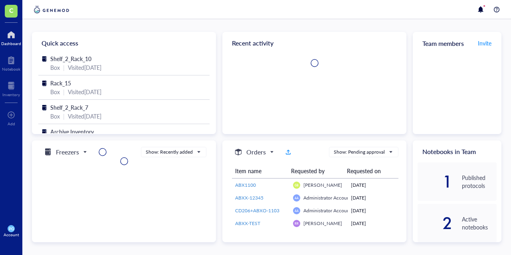 Image resolution: width=511 pixels, height=255 pixels. I want to click on span: RR, so click(296, 223).